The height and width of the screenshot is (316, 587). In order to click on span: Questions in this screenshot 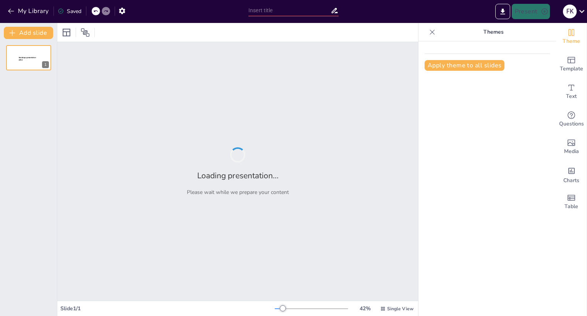, I will do `click(571, 124)`.